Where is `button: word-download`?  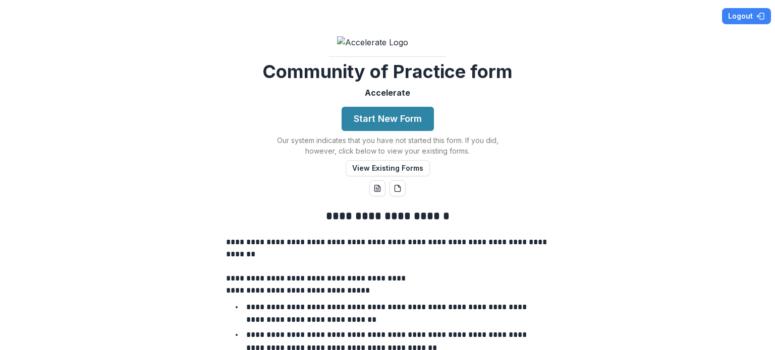 button: word-download is located at coordinates (377, 189).